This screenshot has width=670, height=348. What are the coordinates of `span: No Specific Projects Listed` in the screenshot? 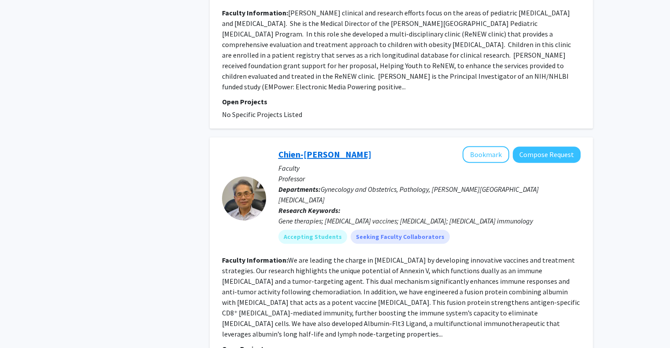 It's located at (262, 114).